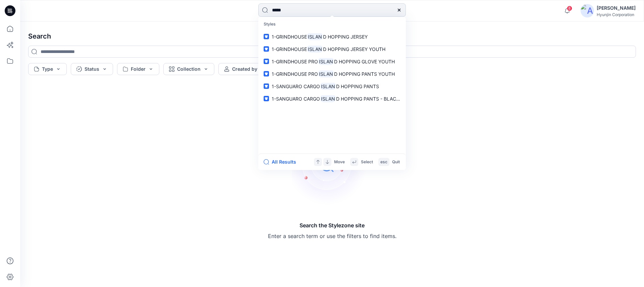  Describe the element at coordinates (332, 24) in the screenshot. I see `p: Styles` at that location.